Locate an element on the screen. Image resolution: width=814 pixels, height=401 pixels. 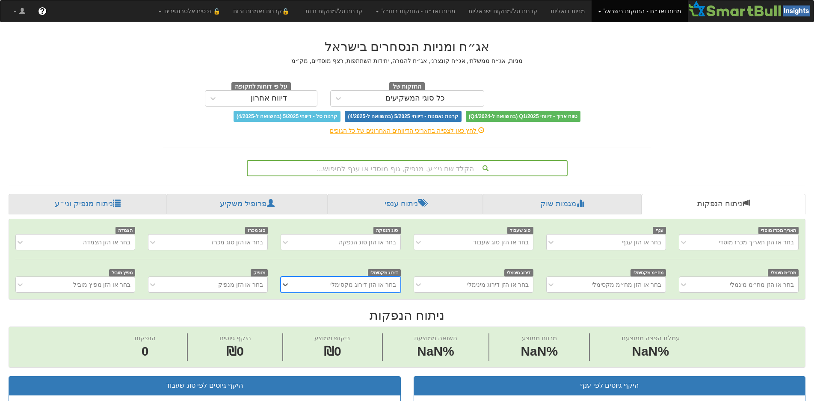
h5: מניות, אג״ח ממשלתי, אג״ח קונצרני, אג״ח להמרה, יחידות השתתפות, רצף מוסדיים, מק״מ is located at coordinates (407, 61).